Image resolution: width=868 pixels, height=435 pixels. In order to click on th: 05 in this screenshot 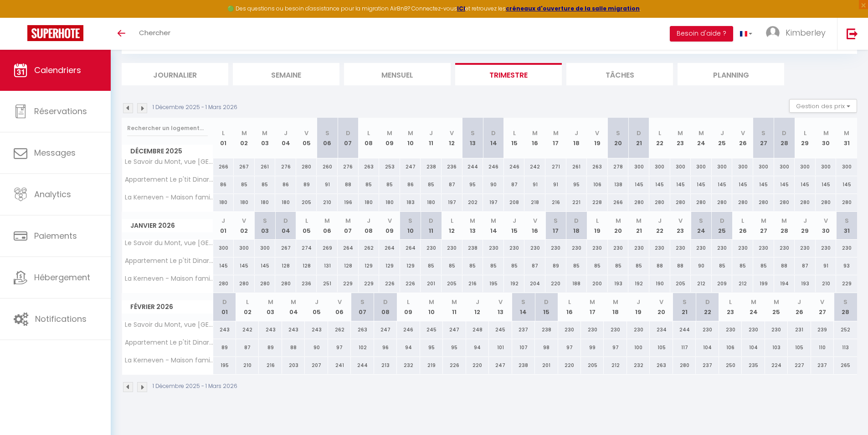, I will do `click(307, 225)`.